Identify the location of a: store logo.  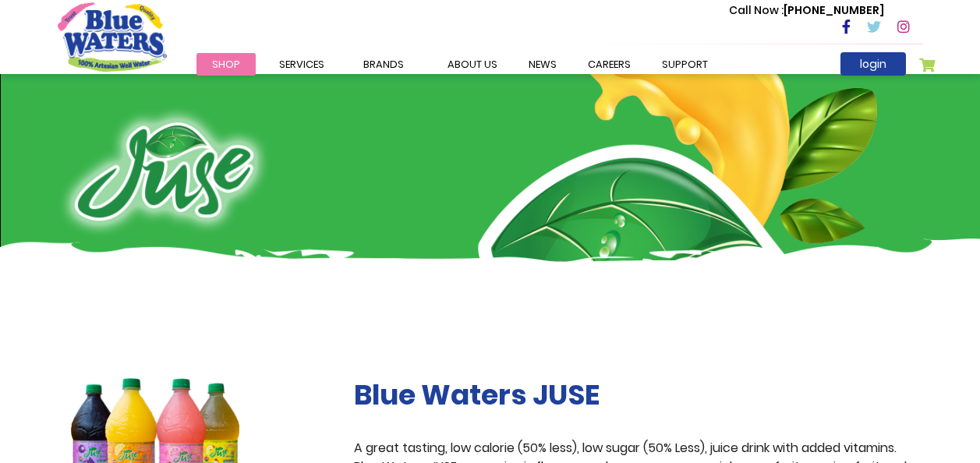
(112, 37).